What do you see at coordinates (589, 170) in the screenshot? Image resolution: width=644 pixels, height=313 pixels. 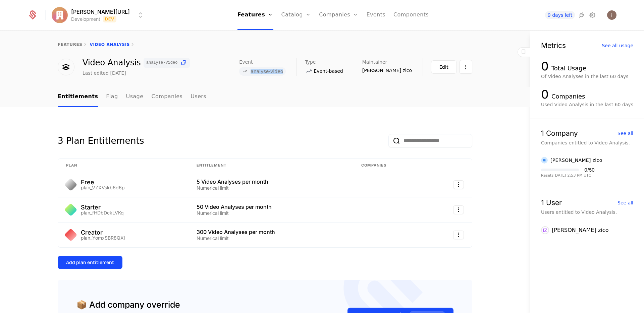 I see `div: 0 / 50` at bounding box center [589, 170].